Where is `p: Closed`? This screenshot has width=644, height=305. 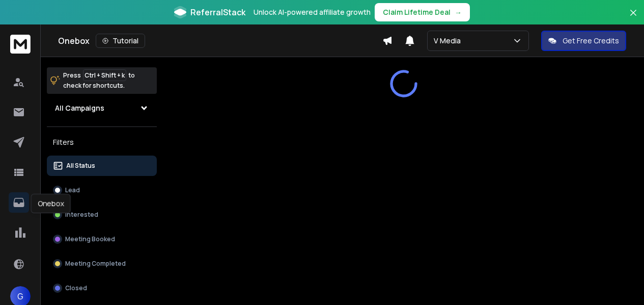
p: Closed is located at coordinates (76, 288).